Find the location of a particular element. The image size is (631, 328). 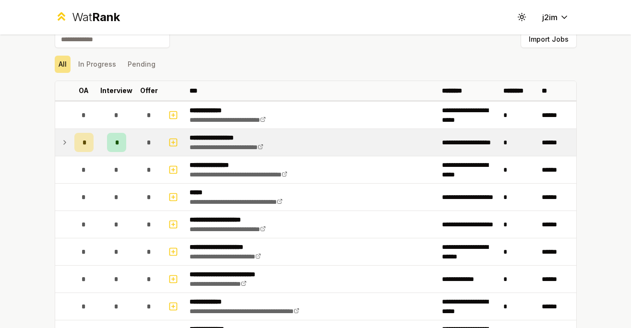

button: Import Jobs is located at coordinates (548, 39).